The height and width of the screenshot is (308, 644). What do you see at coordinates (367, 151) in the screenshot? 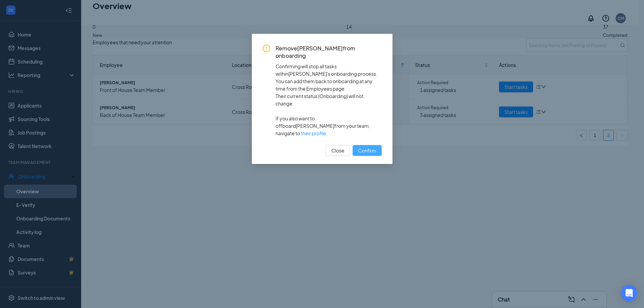
I see `button: Confirm` at bounding box center [367, 151].